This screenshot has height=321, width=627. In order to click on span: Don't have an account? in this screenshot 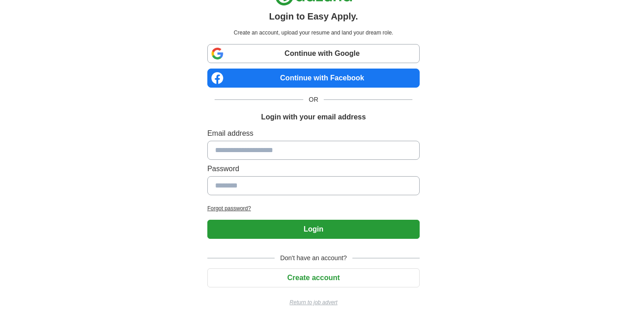, I will do `click(313, 258)`.